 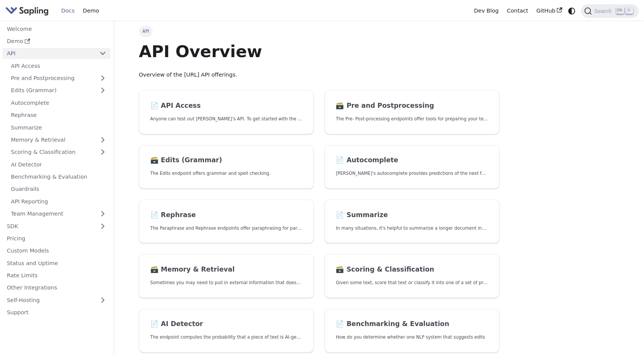 I want to click on button: Collapse sidebar category 'API', so click(x=103, y=53).